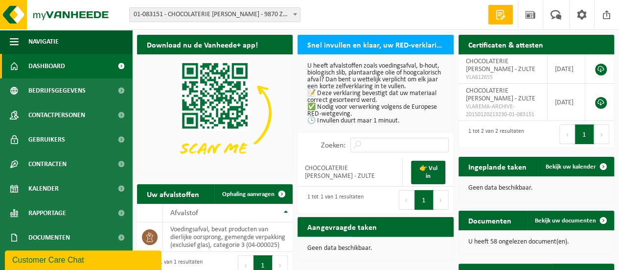  Describe the element at coordinates (44, 42) in the screenshot. I see `span: Navigatie` at that location.